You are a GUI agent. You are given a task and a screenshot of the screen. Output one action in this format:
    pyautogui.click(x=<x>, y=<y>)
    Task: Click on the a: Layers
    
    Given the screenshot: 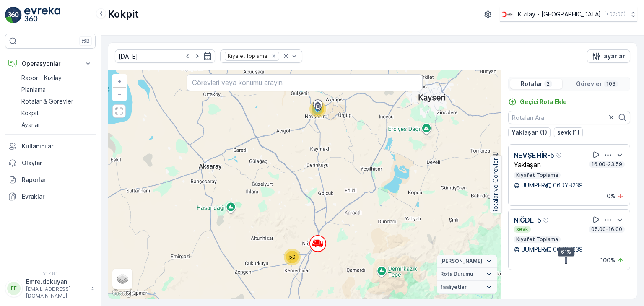 What is the action you would take?
    pyautogui.click(x=123, y=279)
    